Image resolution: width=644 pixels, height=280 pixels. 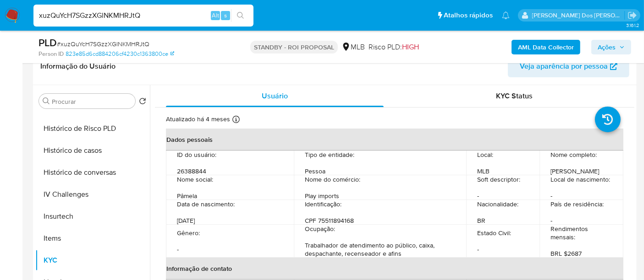 What do you see at coordinates (226, 15) in the screenshot?
I see `span: s` at bounding box center [226, 15].